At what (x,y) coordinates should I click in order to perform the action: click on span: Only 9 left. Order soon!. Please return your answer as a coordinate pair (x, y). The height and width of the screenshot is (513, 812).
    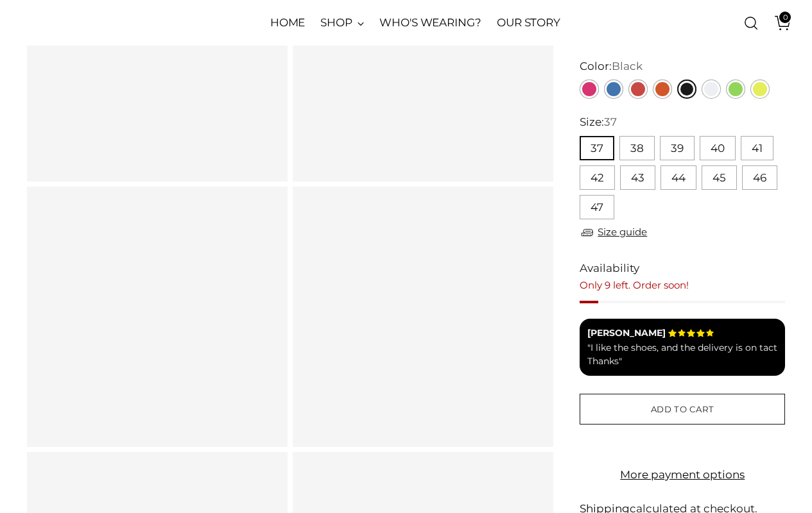
    Looking at the image, I should click on (634, 285).